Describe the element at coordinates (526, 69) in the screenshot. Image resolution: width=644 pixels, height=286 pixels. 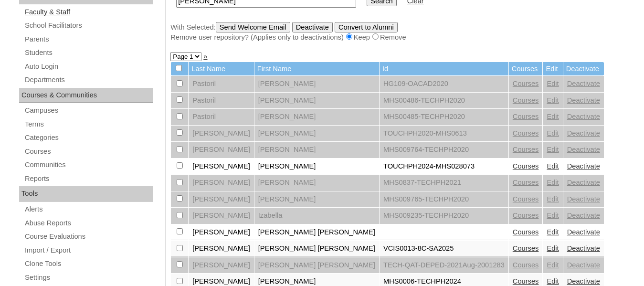
I see `td: Courses` at that location.